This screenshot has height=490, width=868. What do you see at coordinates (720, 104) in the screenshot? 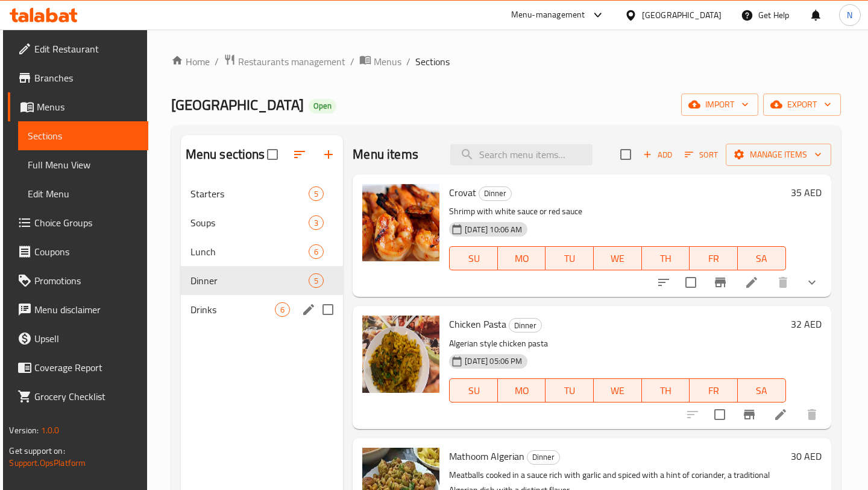
I see `button: import` at bounding box center [720, 104].